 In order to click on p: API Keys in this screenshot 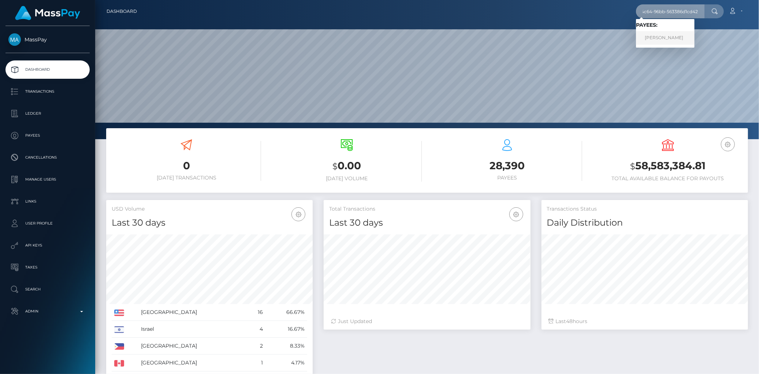, I will do `click(48, 245)`.